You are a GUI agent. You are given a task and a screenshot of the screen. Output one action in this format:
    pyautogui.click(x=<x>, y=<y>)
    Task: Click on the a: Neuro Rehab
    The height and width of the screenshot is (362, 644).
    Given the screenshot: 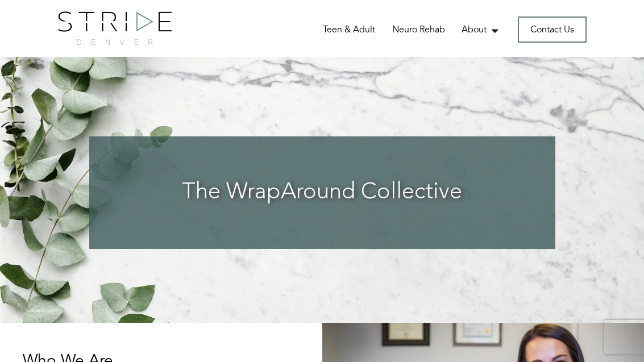 What is the action you would take?
    pyautogui.click(x=418, y=30)
    